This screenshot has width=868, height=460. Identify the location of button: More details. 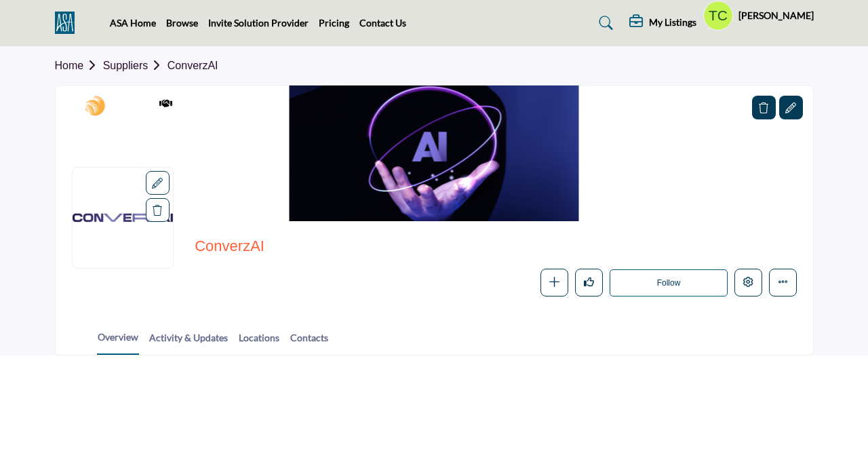
(783, 282).